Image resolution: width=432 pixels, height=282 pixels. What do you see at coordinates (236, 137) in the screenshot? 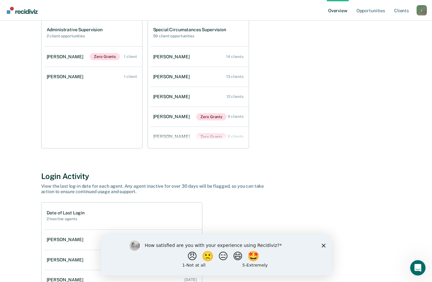
I see `div: 6 clients` at bounding box center [236, 137].